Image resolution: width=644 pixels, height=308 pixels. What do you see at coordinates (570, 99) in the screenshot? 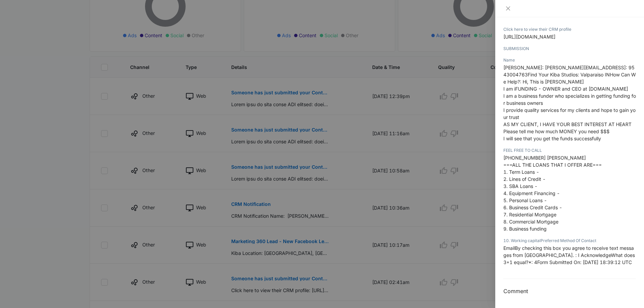
I see `span: I am a business funder who specializes in getting funding for business owners` at bounding box center [570, 99].